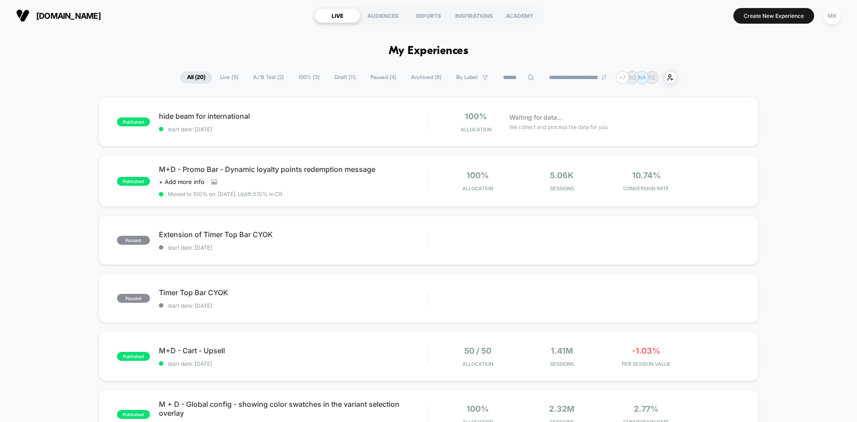 This screenshot has width=857, height=422. I want to click on span: Extension of Timer Top Bar CYOK, so click(293, 234).